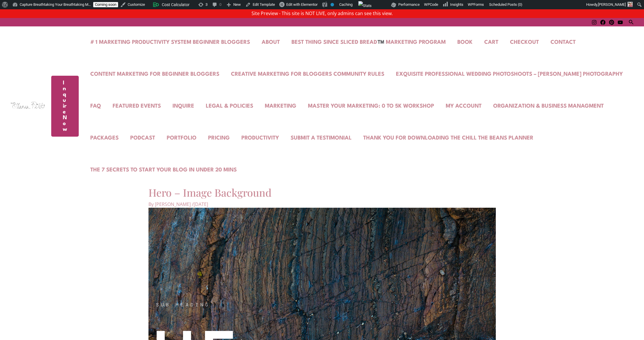 The image size is (644, 340). Describe the element at coordinates (65, 106) in the screenshot. I see `div: Inquire Now` at that location.